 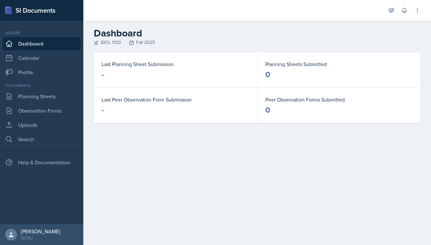 What do you see at coordinates (42, 33) in the screenshot?
I see `div: Leader` at bounding box center [42, 33].